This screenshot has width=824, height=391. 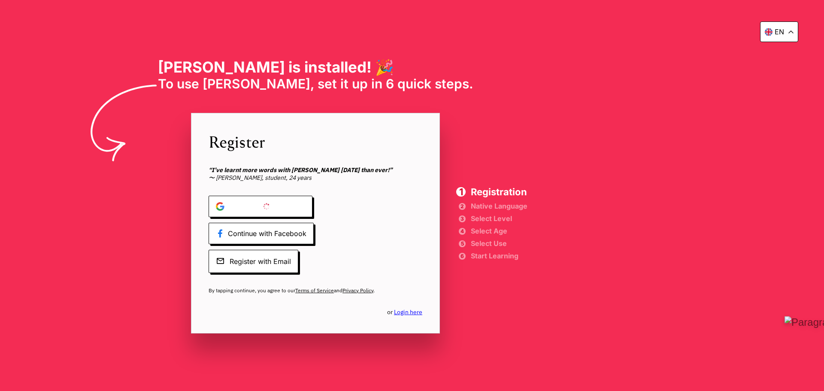 I want to click on span: Native Language, so click(x=499, y=206).